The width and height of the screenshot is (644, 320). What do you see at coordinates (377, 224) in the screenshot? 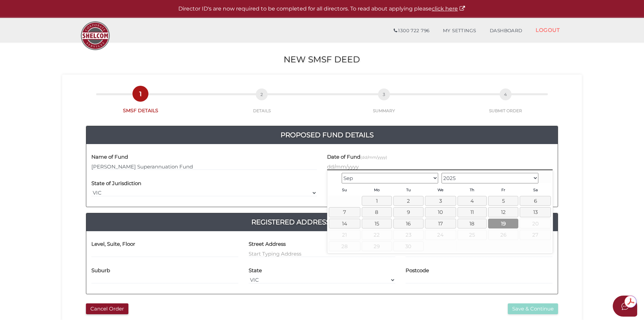
I see `a: 15` at bounding box center [377, 224].